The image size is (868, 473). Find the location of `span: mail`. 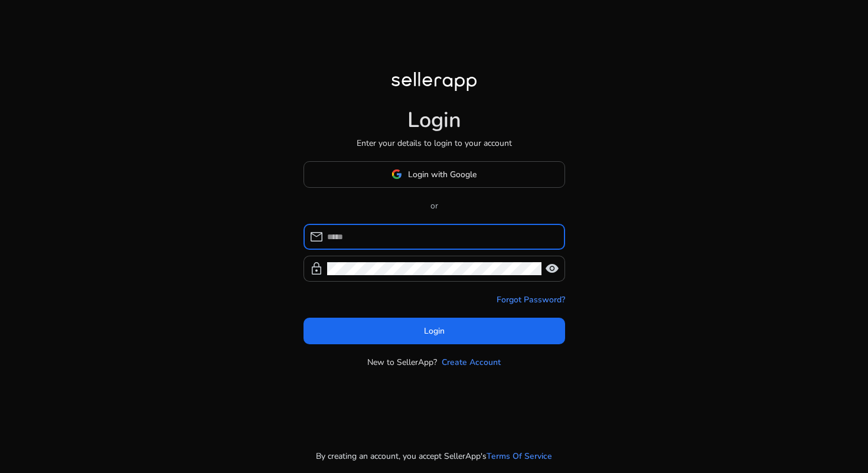

span: mail is located at coordinates (316, 237).